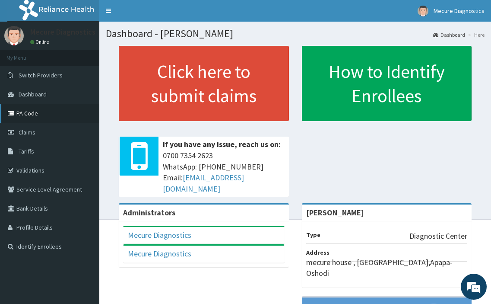  What do you see at coordinates (222, 144) in the screenshot?
I see `b: If you have any issue, reach us on:` at bounding box center [222, 144].